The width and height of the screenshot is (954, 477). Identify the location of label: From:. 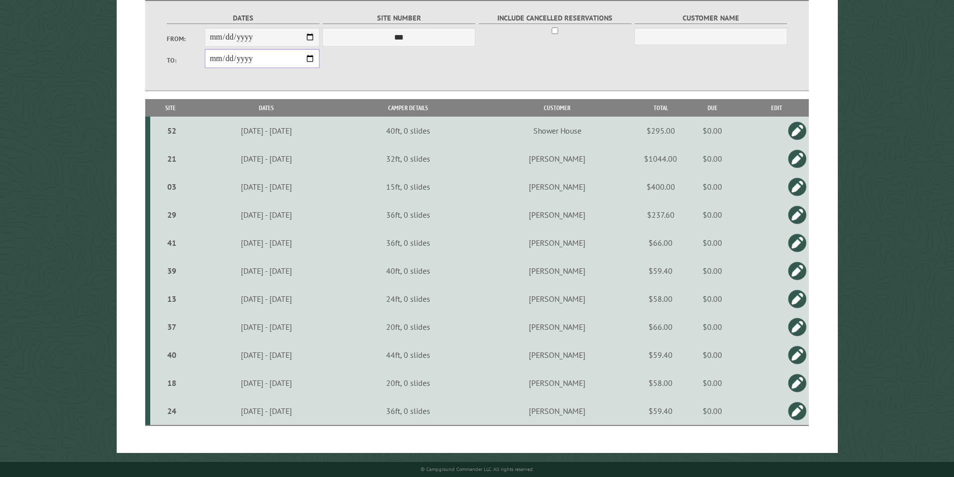
(186, 39).